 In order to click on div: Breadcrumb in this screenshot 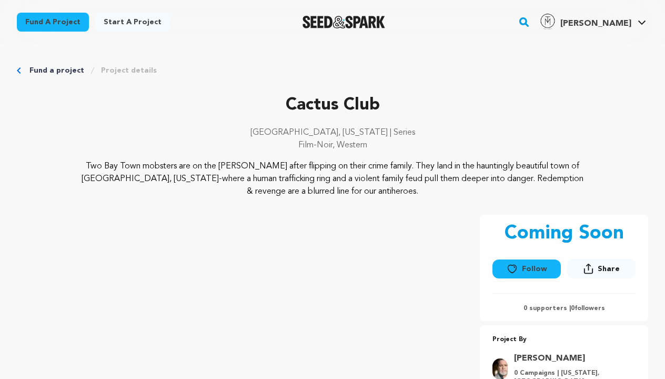, I will do `click(332, 70)`.